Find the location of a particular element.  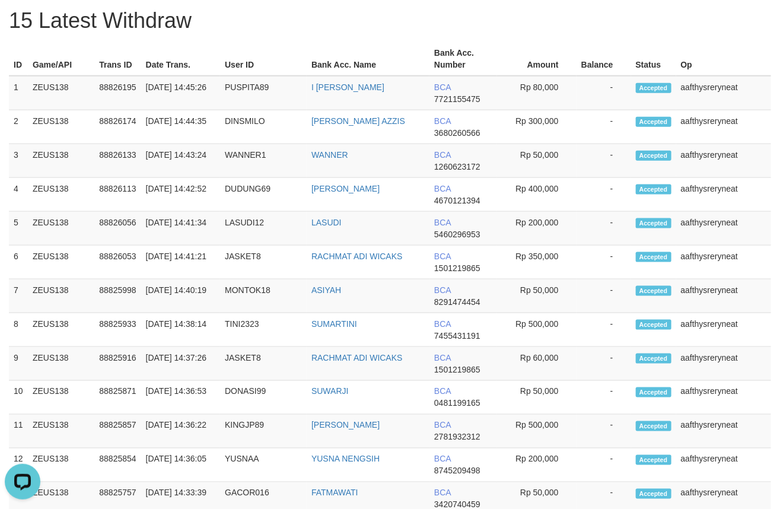

a: SUWARJI is located at coordinates (330, 392).